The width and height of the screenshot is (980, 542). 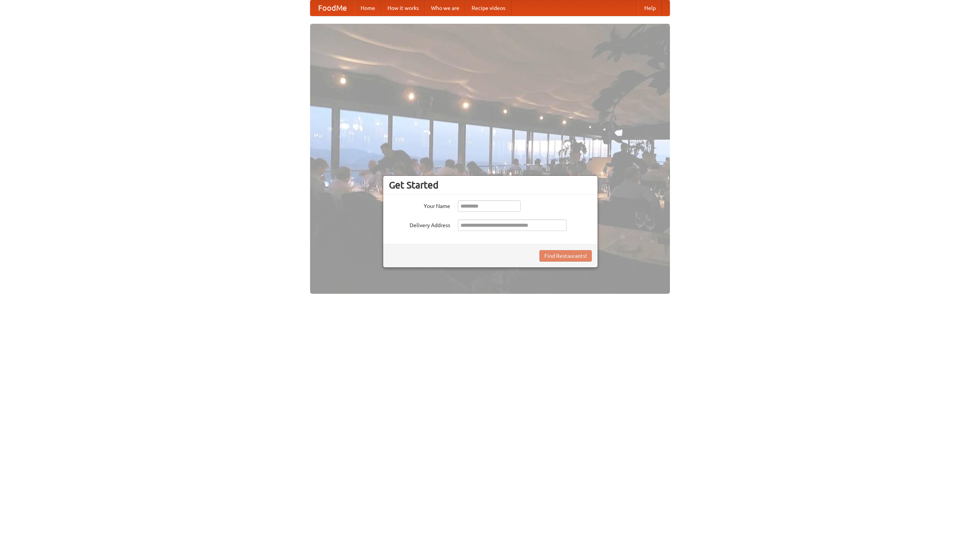 I want to click on label: Your Name, so click(x=419, y=205).